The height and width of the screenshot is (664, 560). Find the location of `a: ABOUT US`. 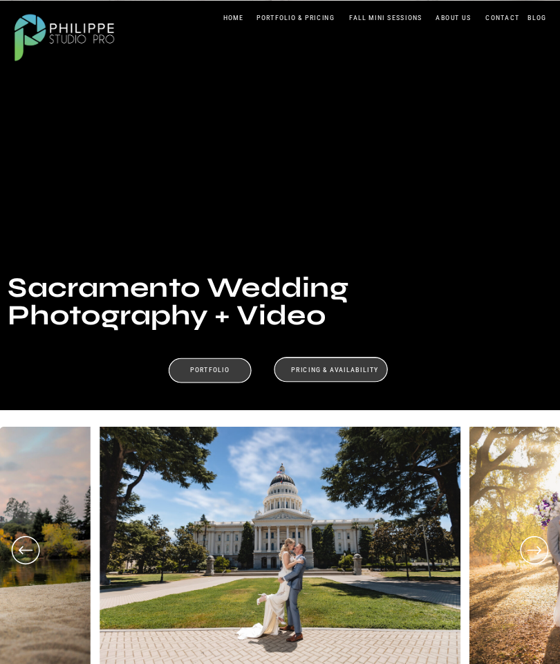

a: ABOUT US is located at coordinates (453, 17).